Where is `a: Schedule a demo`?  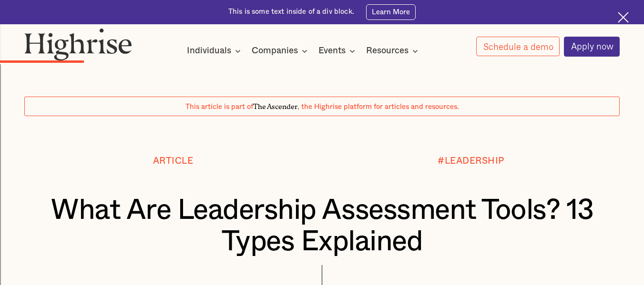
a: Schedule a demo is located at coordinates (518, 46).